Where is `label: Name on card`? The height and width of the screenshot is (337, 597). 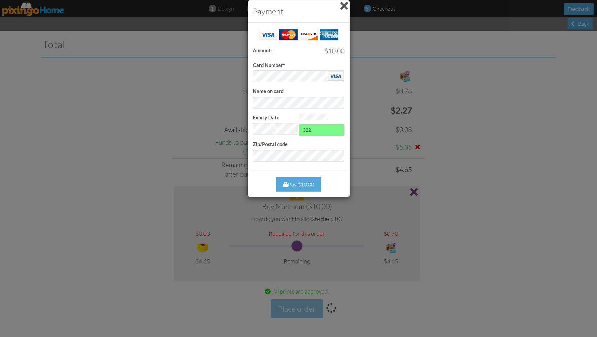 label: Name on card is located at coordinates (268, 91).